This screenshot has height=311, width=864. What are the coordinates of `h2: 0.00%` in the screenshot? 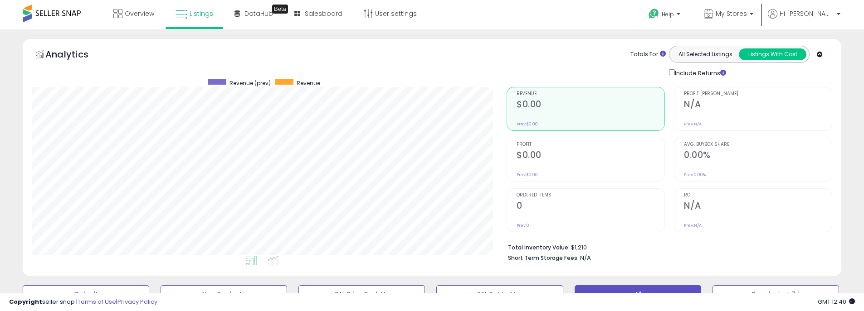 It's located at (758, 156).